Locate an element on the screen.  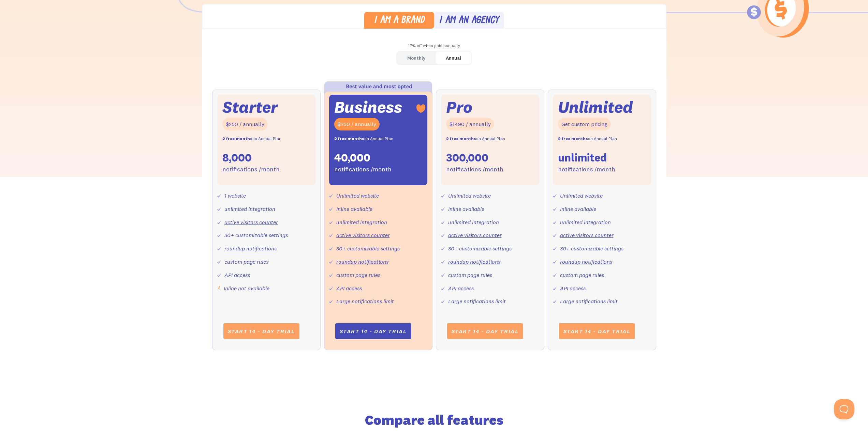
div: Monthly is located at coordinates (416, 58).